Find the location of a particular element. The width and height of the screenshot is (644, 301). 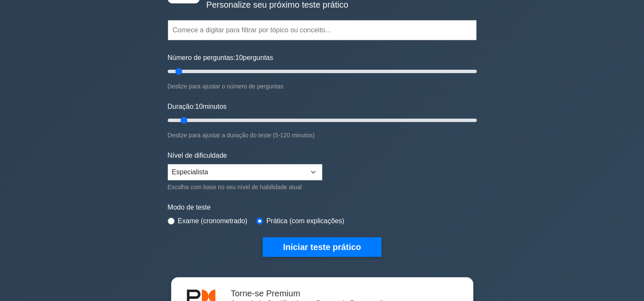

div: Deslize para ajustar a duração do teste (5-120 minutos) is located at coordinates (322, 135).